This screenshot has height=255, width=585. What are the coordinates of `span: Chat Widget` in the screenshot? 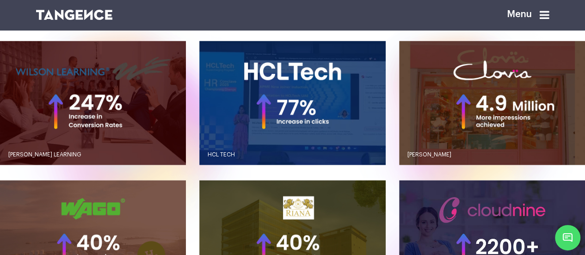 It's located at (567, 237).